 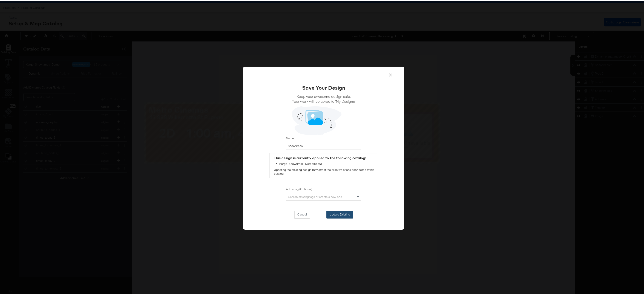 I want to click on label: Name:, so click(x=323, y=137).